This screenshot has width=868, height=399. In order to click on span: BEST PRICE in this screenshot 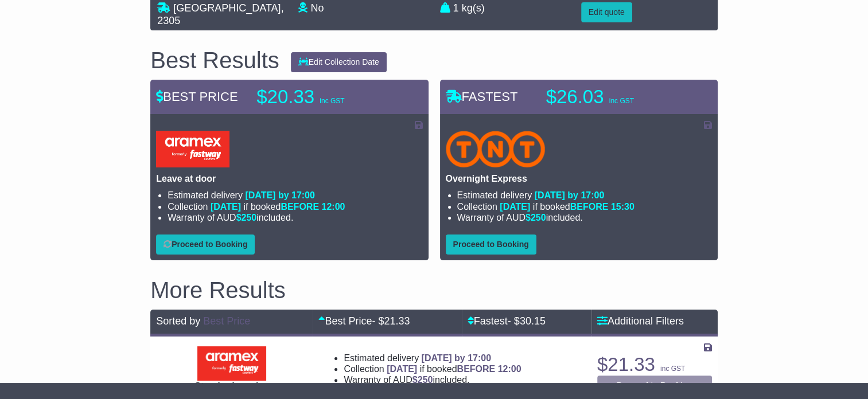, I will do `click(197, 96)`.